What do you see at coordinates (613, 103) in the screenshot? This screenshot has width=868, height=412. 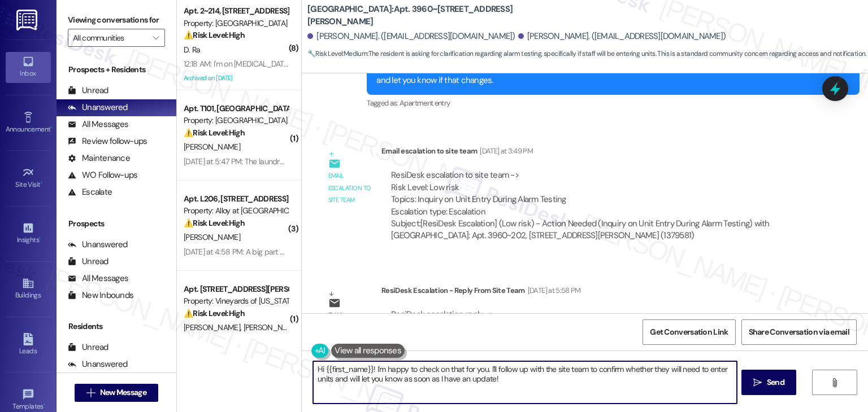 I see `div: Tagged as:` at bounding box center [613, 103].